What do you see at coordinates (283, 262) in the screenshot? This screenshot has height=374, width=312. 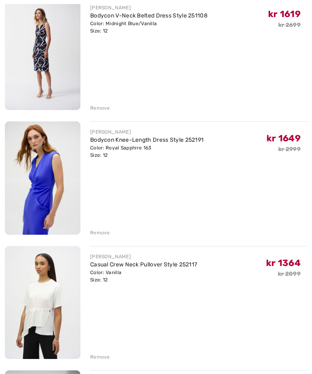 I see `span: kr 1364` at bounding box center [283, 262].